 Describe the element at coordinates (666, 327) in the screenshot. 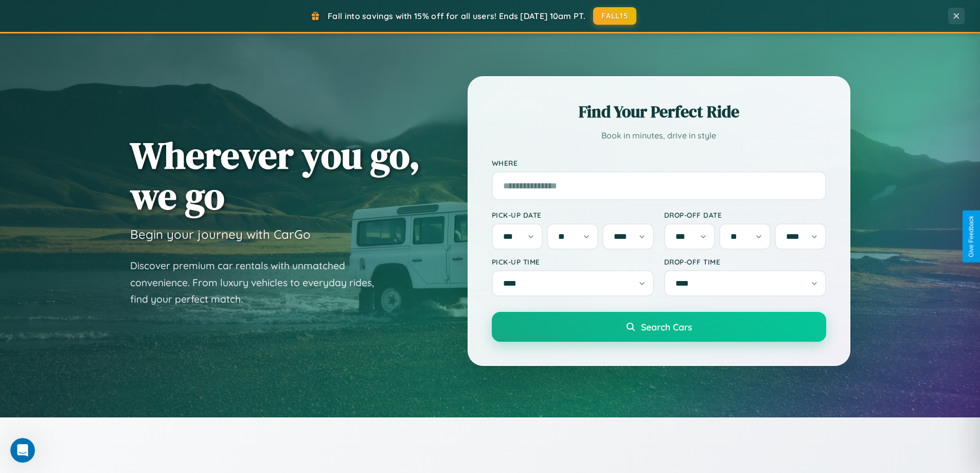

I see `span: Search Cars` at that location.